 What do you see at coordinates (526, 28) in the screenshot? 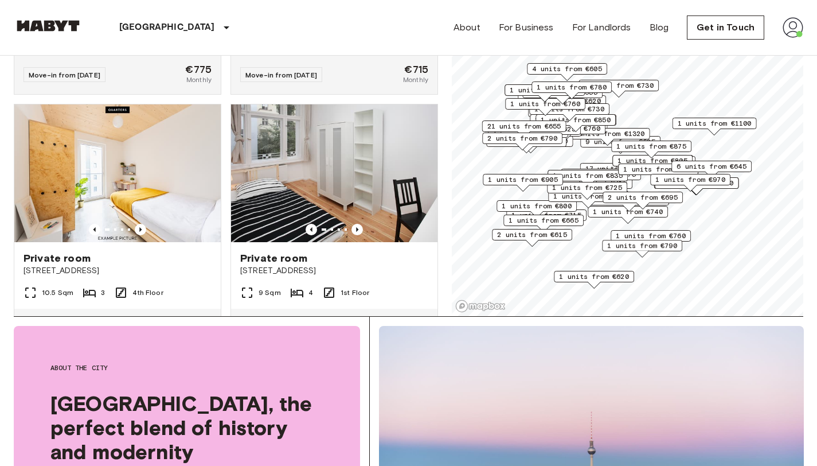
I see `a: For Business` at bounding box center [526, 28].